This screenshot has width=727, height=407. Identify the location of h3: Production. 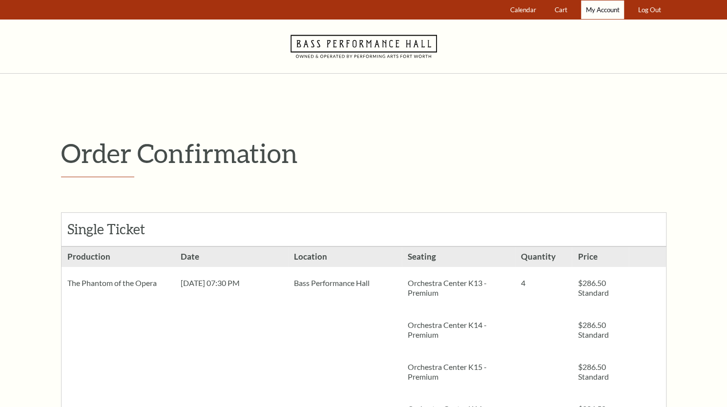
(118, 257).